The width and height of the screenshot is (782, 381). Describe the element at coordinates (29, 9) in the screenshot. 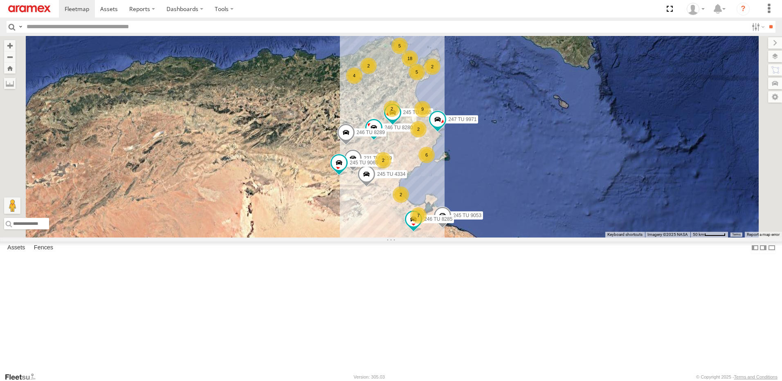

I see `img: aramex-logo.svg` at that location.